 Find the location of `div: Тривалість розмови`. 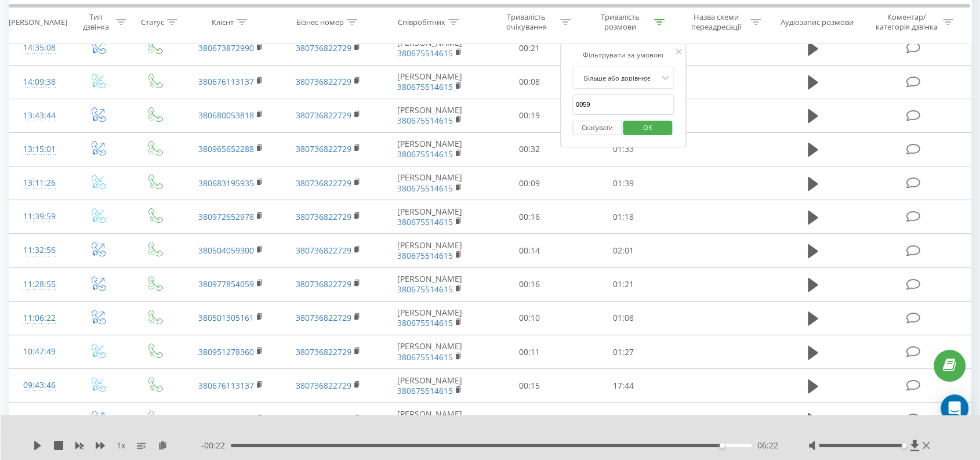

div: Тривалість розмови is located at coordinates (620, 22).